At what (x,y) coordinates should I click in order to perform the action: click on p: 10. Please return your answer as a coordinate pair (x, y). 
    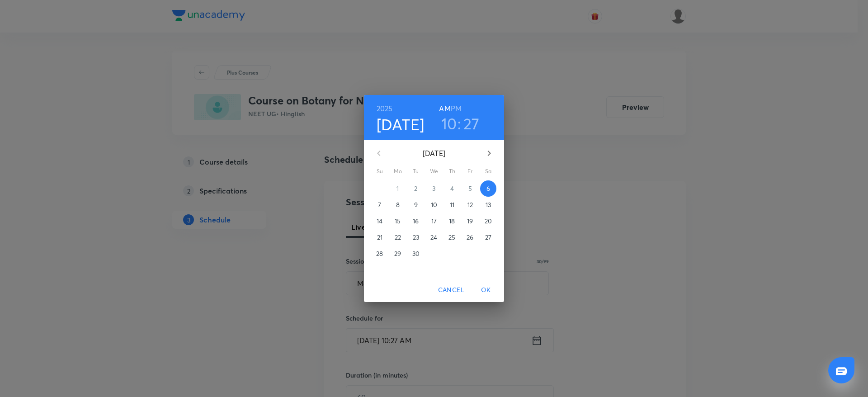
    Looking at the image, I should click on (434, 205).